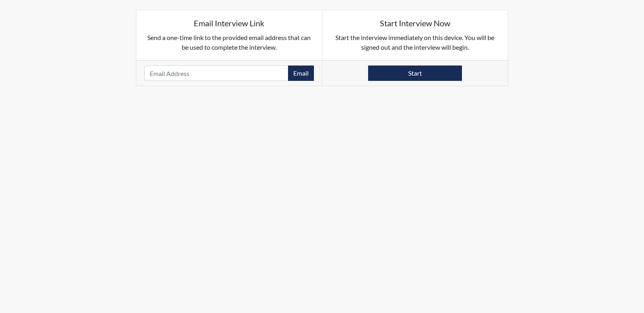  What do you see at coordinates (229, 23) in the screenshot?
I see `h5: Email Interview Link` at bounding box center [229, 23].